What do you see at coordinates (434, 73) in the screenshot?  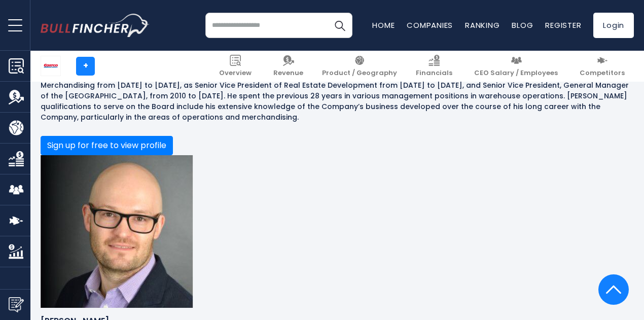 I see `span: Financials` at bounding box center [434, 73].